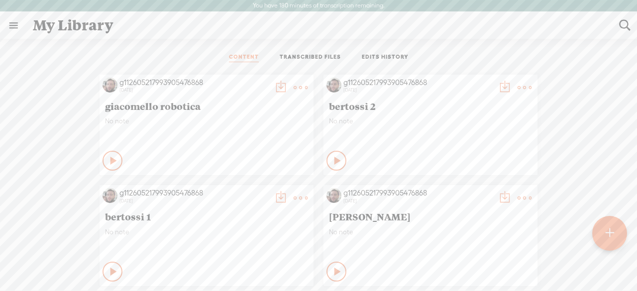  I want to click on span: giacomello robotica, so click(206, 106).